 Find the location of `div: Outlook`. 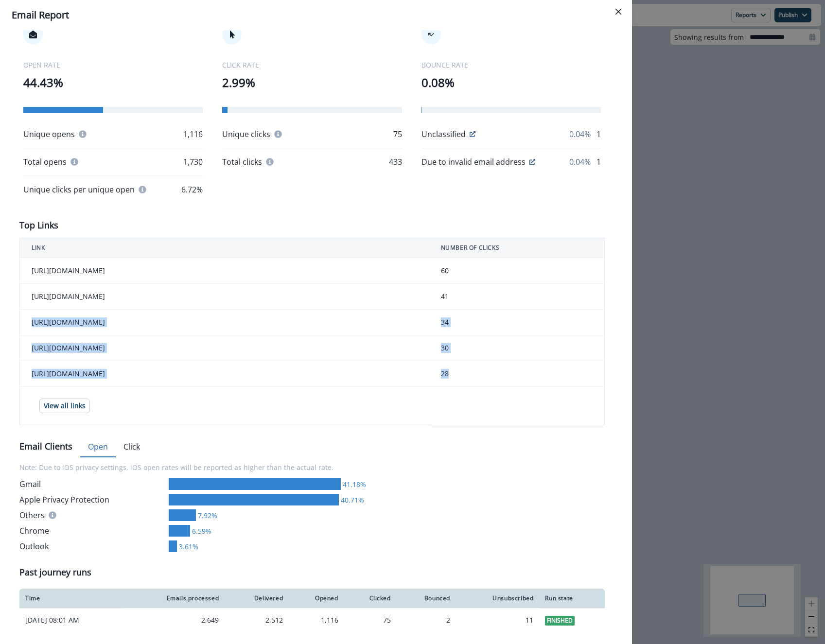

div: Outlook is located at coordinates (92, 546).